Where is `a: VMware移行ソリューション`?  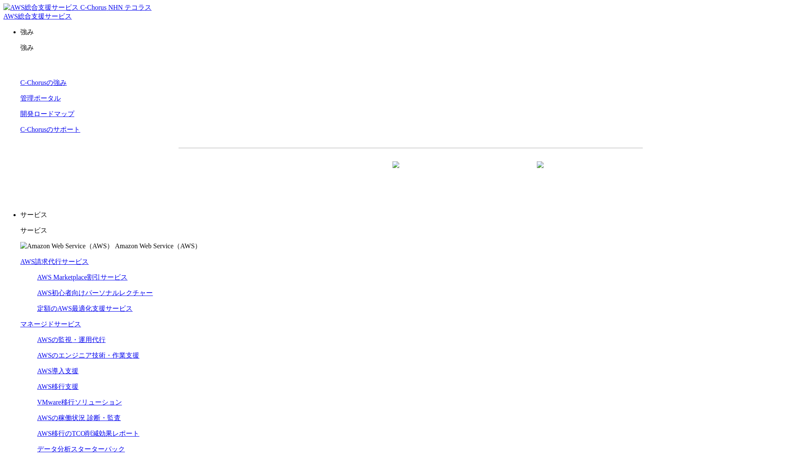
a: VMware移行ソリューション is located at coordinates (79, 402).